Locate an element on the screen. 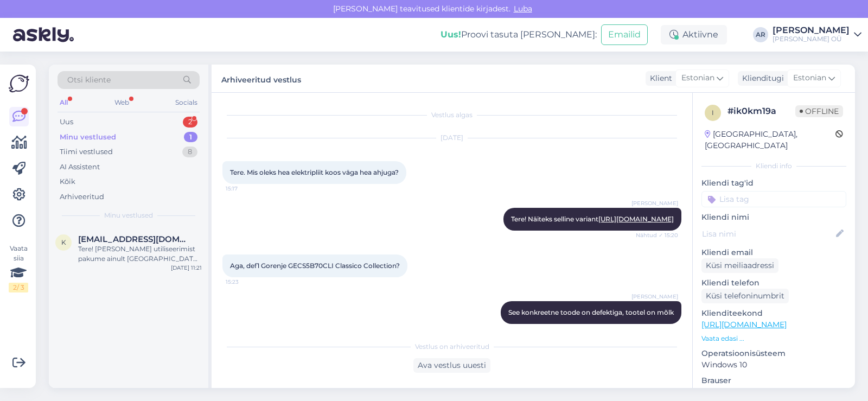 This screenshot has width=868, height=401. div: All is located at coordinates (63, 103).